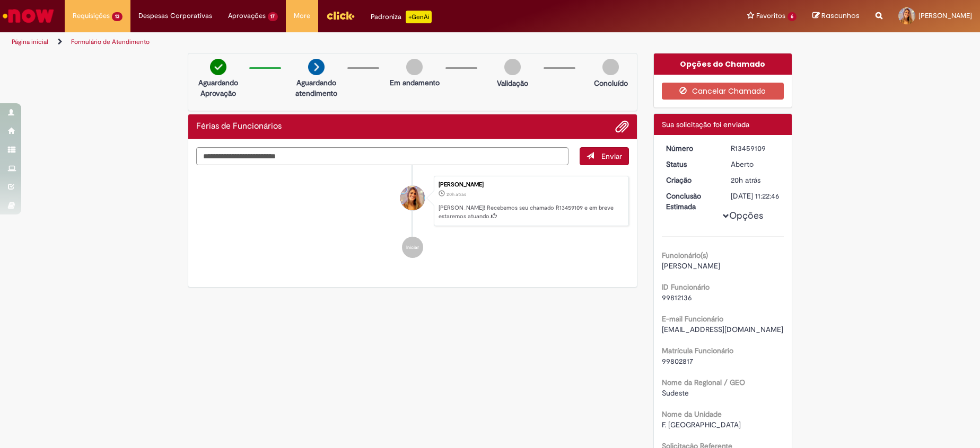 The height and width of the screenshot is (448, 980). I want to click on dt: Criação, so click(691, 180).